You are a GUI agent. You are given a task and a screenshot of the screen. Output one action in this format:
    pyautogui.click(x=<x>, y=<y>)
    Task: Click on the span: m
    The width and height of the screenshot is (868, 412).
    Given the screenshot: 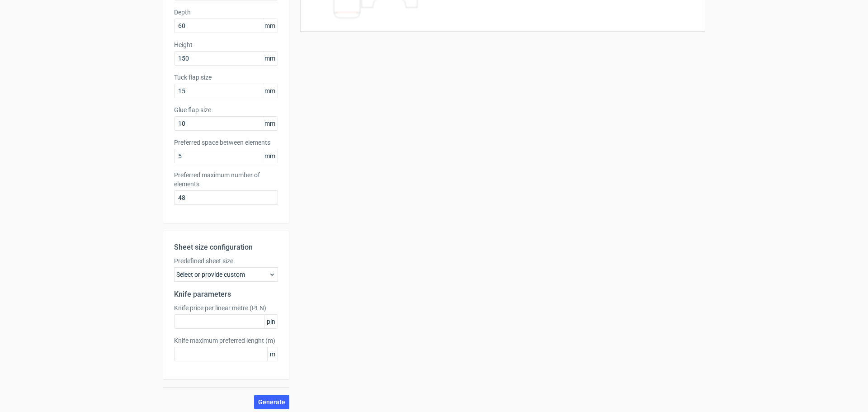 What is the action you would take?
    pyautogui.click(x=273, y=354)
    